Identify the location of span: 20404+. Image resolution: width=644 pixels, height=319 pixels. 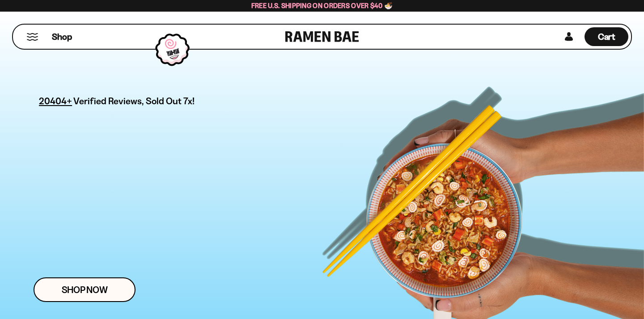
(55, 101).